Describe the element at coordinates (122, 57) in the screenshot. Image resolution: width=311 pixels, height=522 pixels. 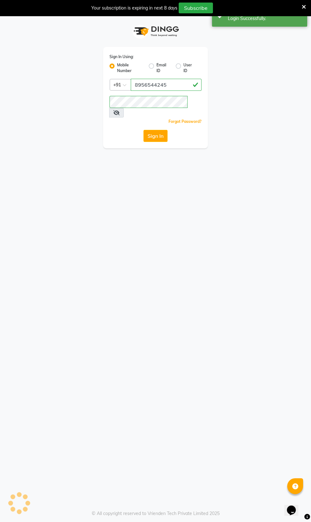
I see `label: Sign In Using:` at that location.